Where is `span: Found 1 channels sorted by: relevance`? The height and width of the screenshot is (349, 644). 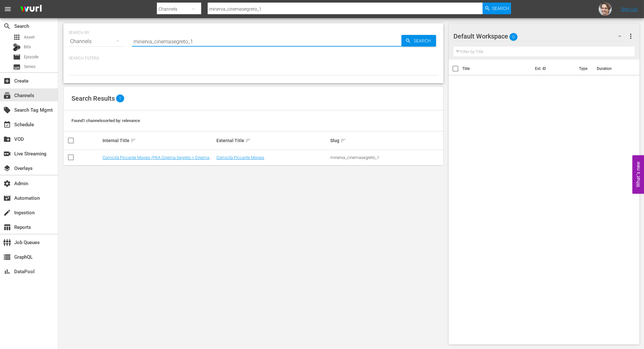
span: Found 1 channels sorted by: relevance is located at coordinates (105, 120).